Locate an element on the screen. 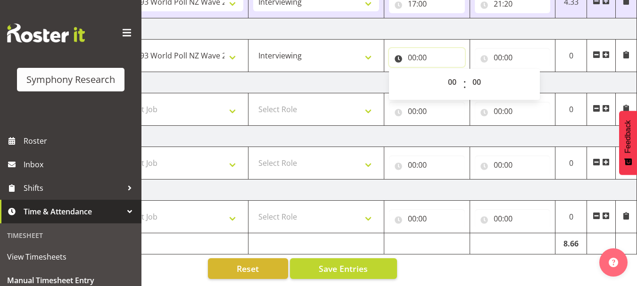 Image resolution: width=637 pixels, height=286 pixels. span: Roster is located at coordinates (80, 141).